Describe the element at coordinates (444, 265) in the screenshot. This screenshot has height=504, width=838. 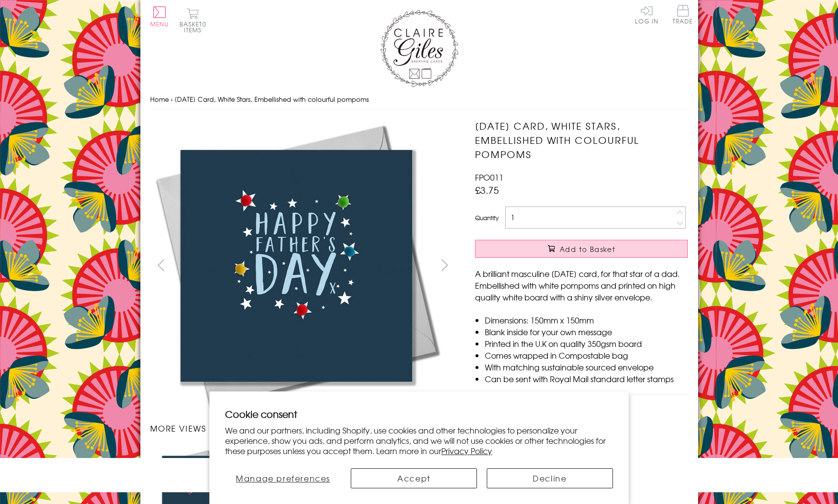
I see `button: next` at that location.